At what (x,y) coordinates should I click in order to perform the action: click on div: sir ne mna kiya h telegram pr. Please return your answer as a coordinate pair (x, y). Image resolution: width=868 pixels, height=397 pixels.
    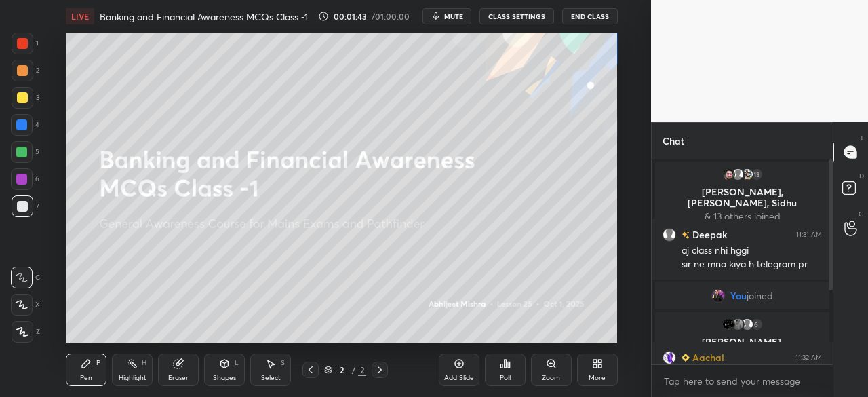
    Looking at the image, I should click on (751, 265).